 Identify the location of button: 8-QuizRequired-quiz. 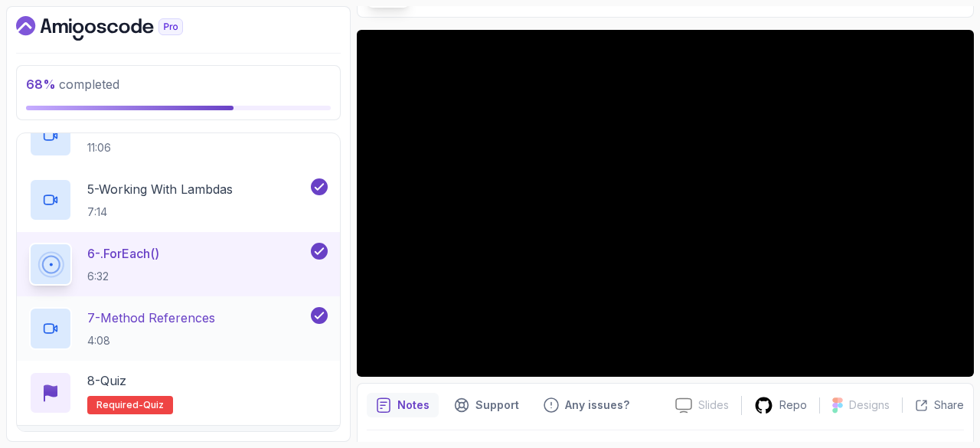
(179, 393).